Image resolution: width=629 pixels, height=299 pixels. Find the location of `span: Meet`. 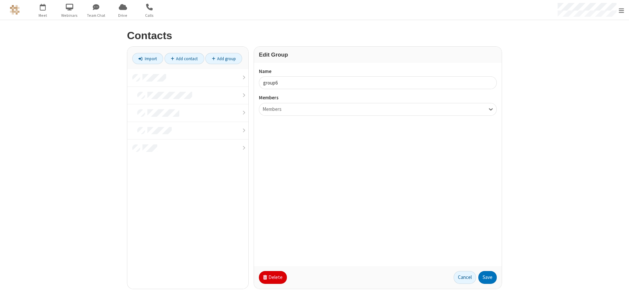

span: Meet is located at coordinates (43, 15).